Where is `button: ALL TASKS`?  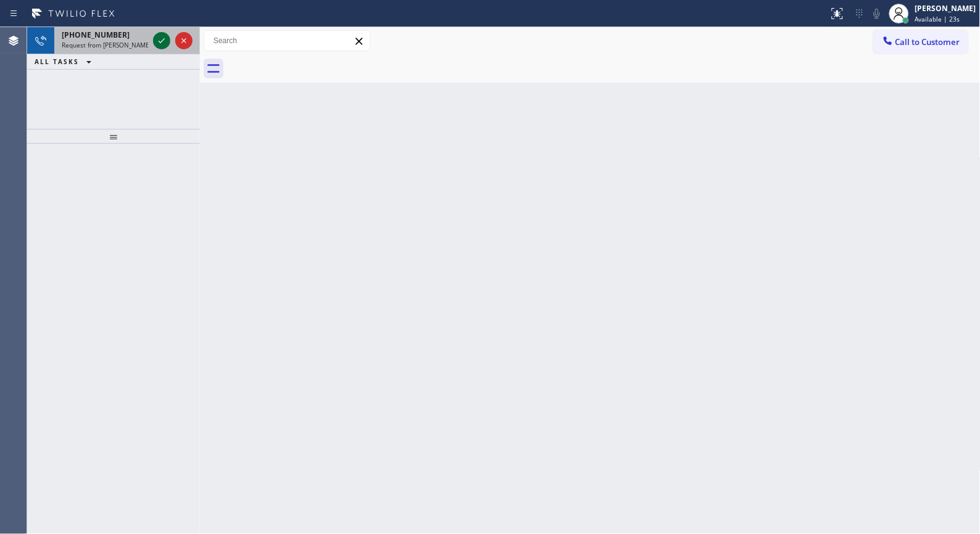 button: ALL TASKS is located at coordinates (66, 62).